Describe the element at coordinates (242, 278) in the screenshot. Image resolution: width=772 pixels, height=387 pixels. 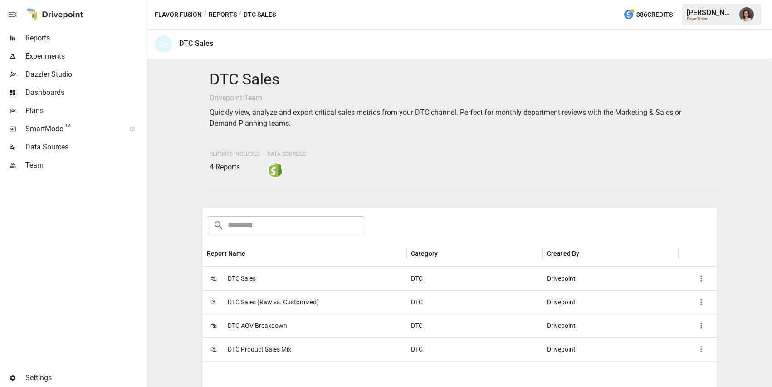
I see `span: DTC Sales` at that location.